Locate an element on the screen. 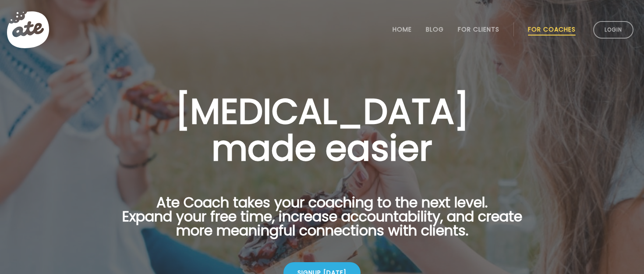 Image resolution: width=644 pixels, height=274 pixels. a: For Clients is located at coordinates (478, 30).